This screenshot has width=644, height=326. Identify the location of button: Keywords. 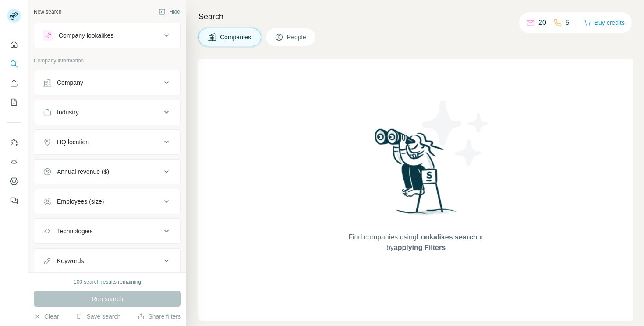
(107, 261).